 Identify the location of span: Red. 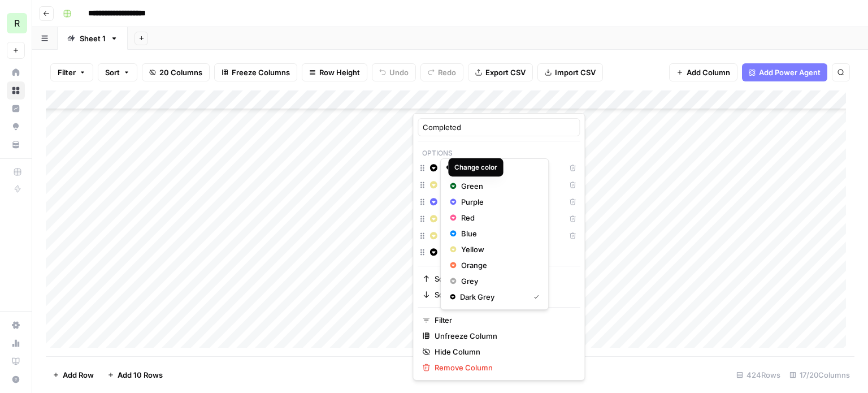
(498, 218).